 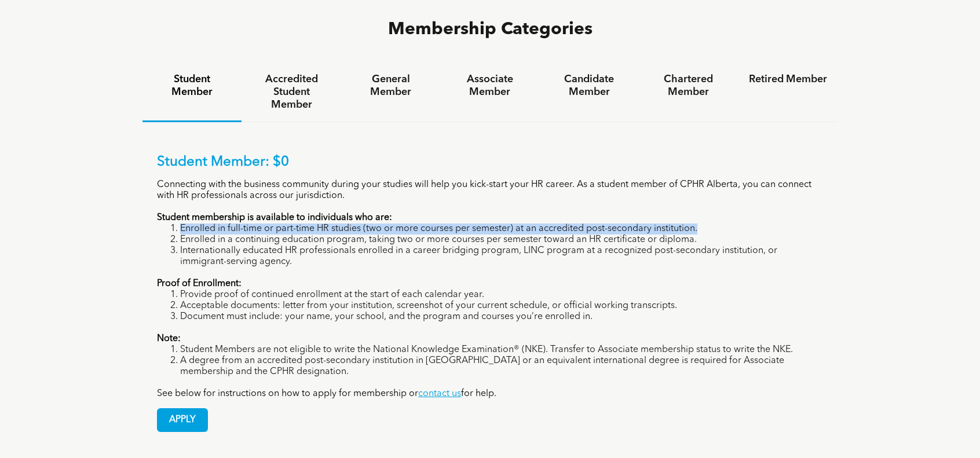 What do you see at coordinates (490, 162) in the screenshot?
I see `p: Student Member: $0` at bounding box center [490, 162].